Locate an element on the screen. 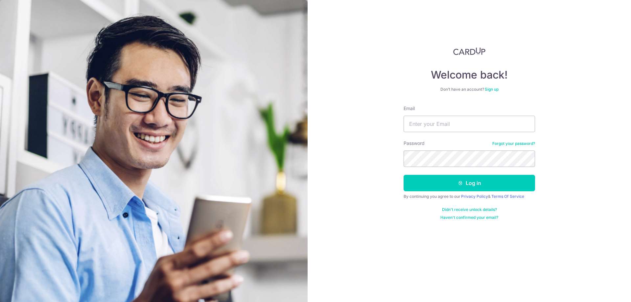 Image resolution: width=631 pixels, height=302 pixels. a: Forgot your password? is located at coordinates (514, 144).